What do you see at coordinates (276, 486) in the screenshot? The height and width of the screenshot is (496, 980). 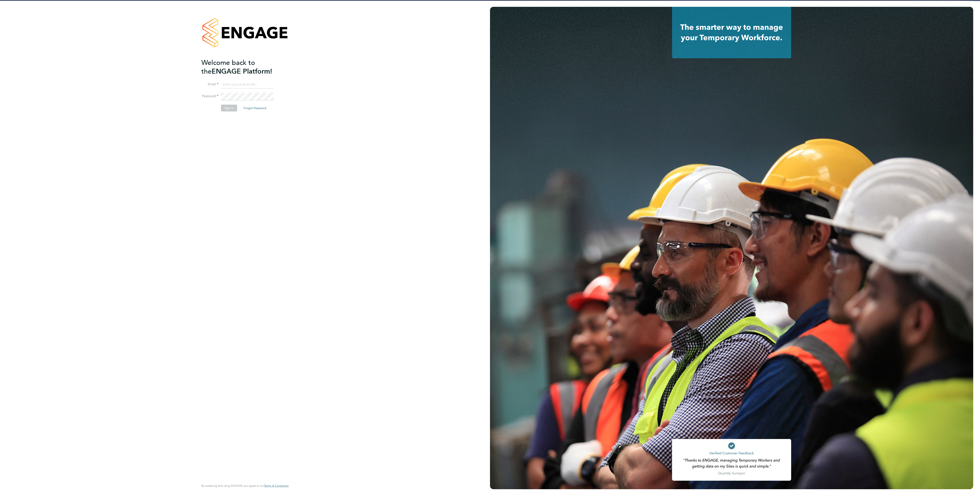 I see `a: Terms & Conditions` at bounding box center [276, 486].